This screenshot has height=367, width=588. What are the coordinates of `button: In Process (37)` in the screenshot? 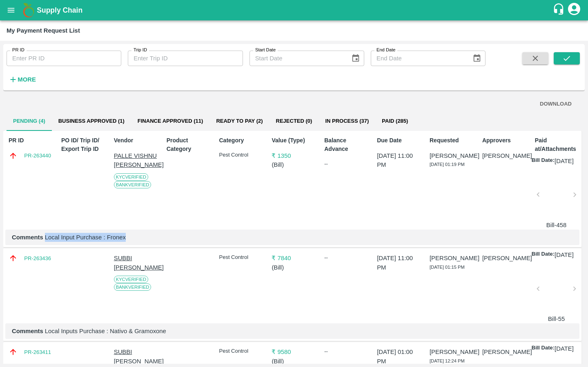 It's located at (346, 121).